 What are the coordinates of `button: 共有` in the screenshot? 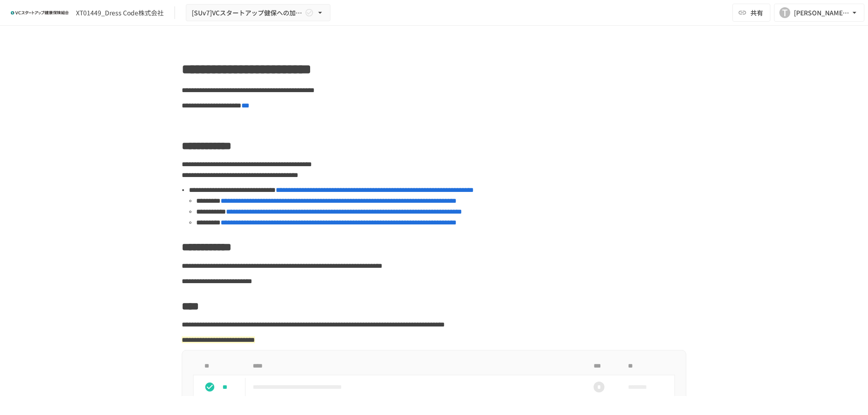 It's located at (751, 13).